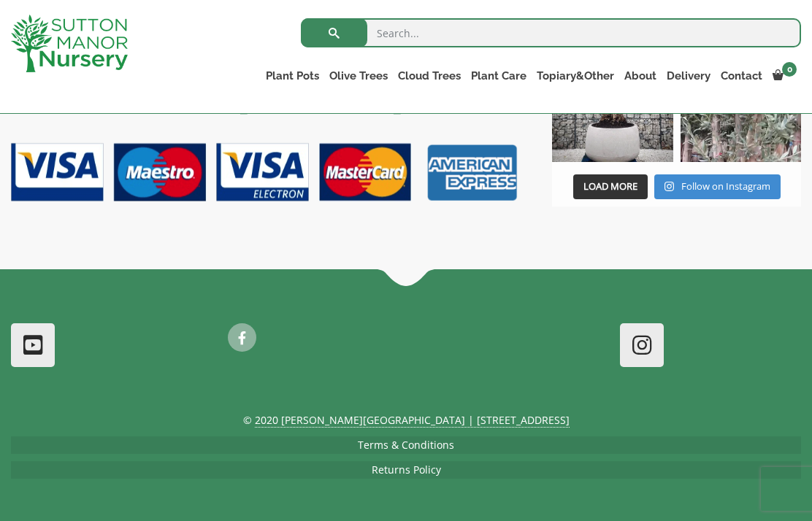 This screenshot has height=521, width=812. What do you see at coordinates (499, 76) in the screenshot?
I see `a: Plant Care` at bounding box center [499, 76].